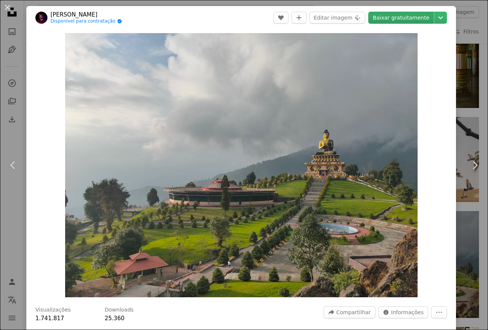  I want to click on button: Ampliar esta imagem, so click(241, 165).